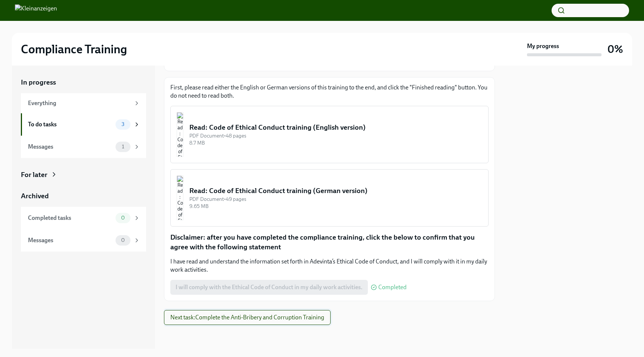  Describe the element at coordinates (70, 124) in the screenshot. I see `div: To do tasks` at that location.